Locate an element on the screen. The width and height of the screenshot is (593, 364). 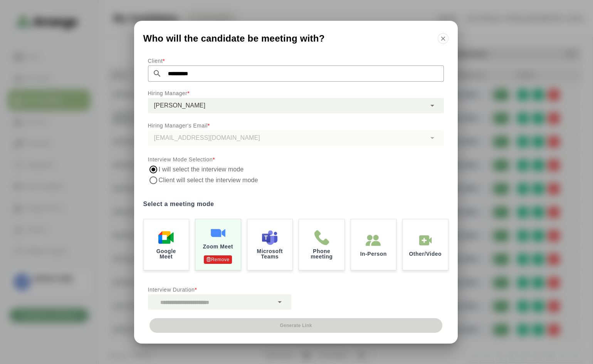
img: Google Meet is located at coordinates (166, 238).